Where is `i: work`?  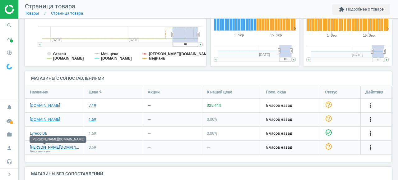 i: work is located at coordinates (9, 135).